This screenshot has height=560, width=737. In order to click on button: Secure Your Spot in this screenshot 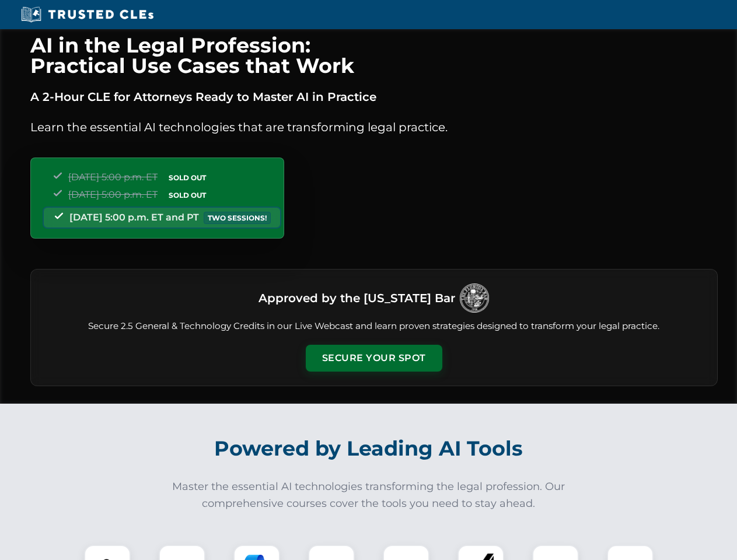, I will do `click(374, 358)`.